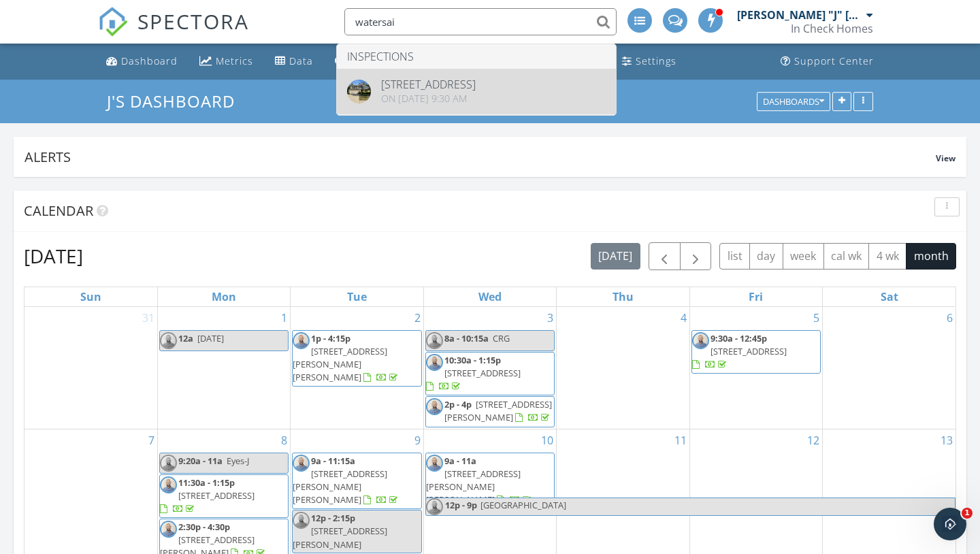 The image size is (980, 554). What do you see at coordinates (237, 460) in the screenshot?
I see `span: Eyes-J` at bounding box center [237, 460].